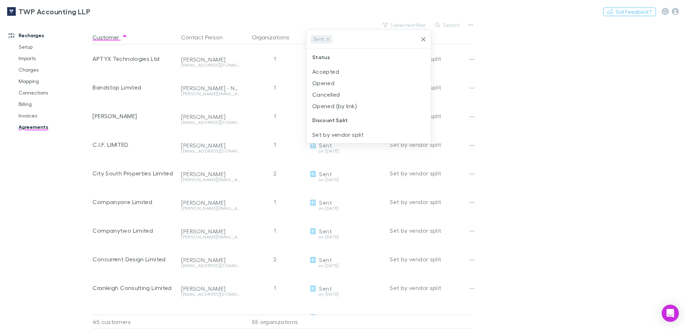  I want to click on span: Sent, so click(319, 39).